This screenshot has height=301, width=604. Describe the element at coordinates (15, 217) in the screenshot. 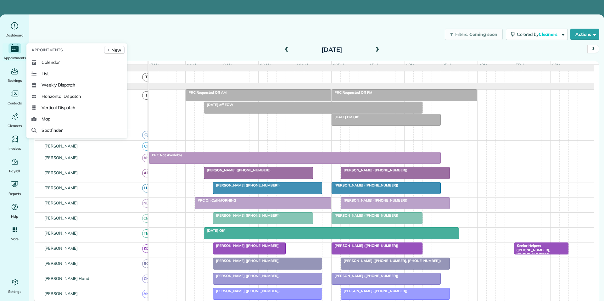

I see `span: Help` at that location.